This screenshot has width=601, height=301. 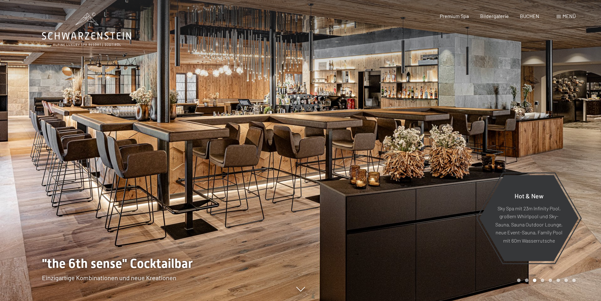 I want to click on span: Menü, so click(x=570, y=16).